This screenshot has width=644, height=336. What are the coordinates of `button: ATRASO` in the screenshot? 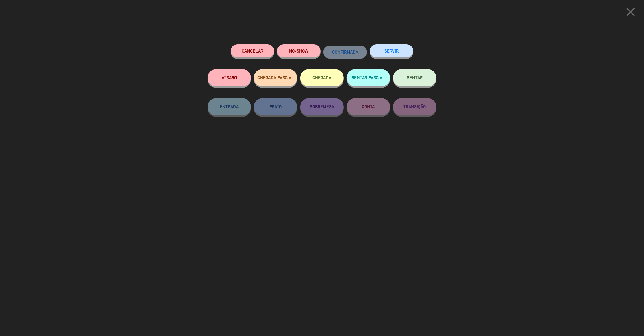 It's located at (229, 77).